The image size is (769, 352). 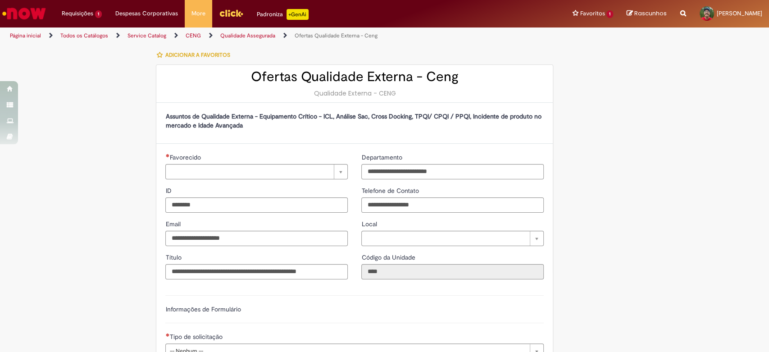 What do you see at coordinates (452, 172) in the screenshot?
I see `input: Departamento` at bounding box center [452, 172].